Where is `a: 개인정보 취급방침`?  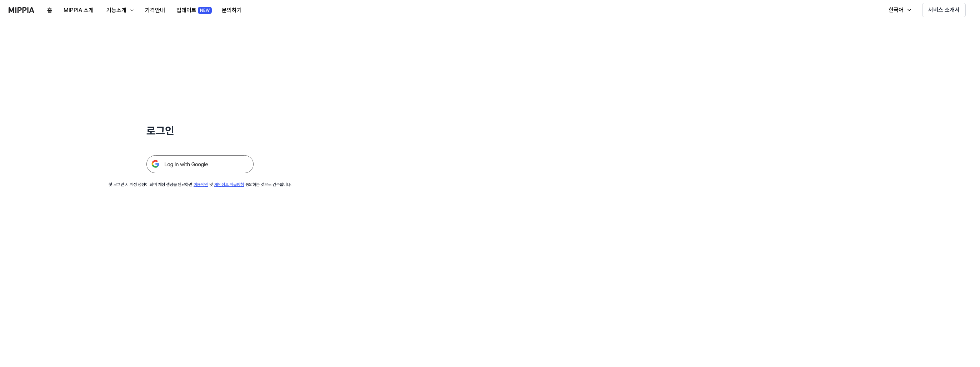
a: 개인정보 취급방침 is located at coordinates (229, 184).